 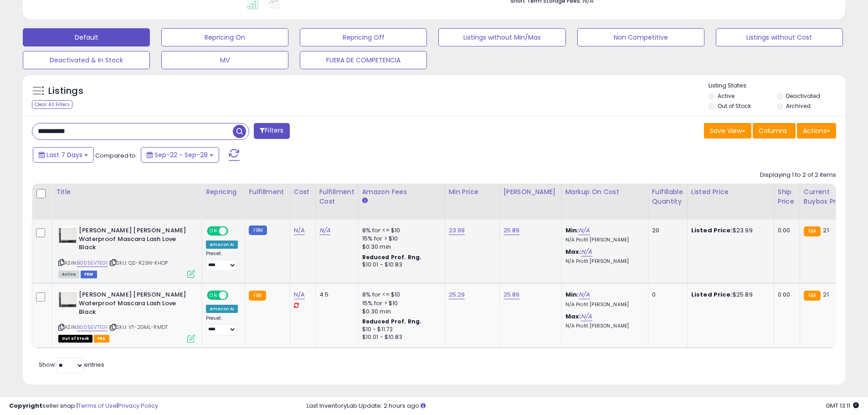 I want to click on div: 20, so click(x=667, y=231).